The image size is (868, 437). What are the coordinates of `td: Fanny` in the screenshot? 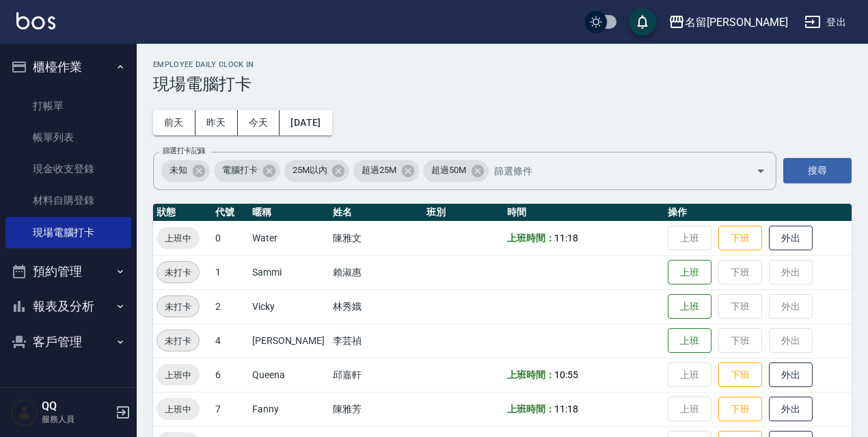 It's located at (289, 409).